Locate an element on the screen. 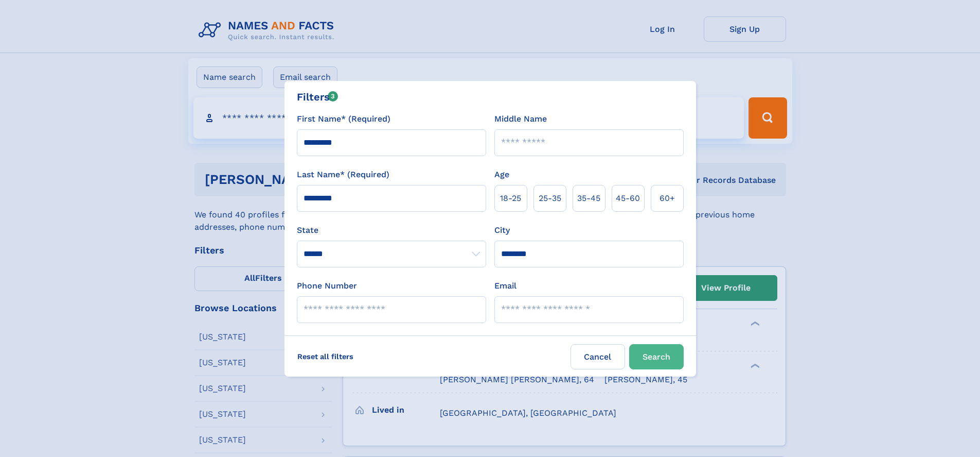 This screenshot has width=980, height=457. button: Search is located at coordinates (656, 356).